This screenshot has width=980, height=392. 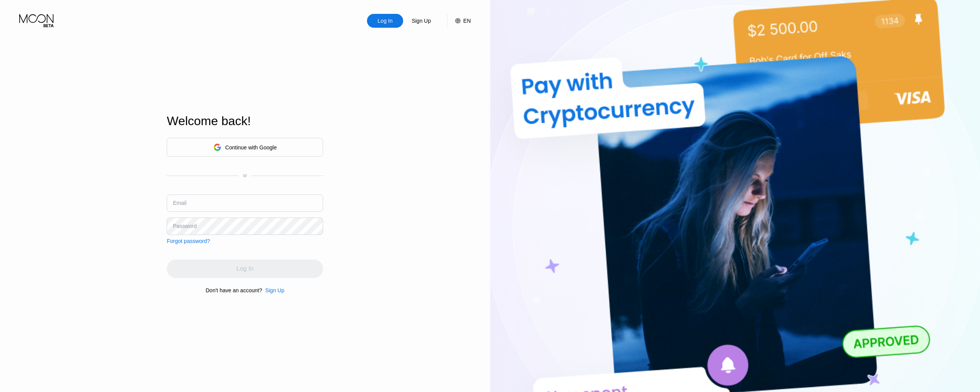 What do you see at coordinates (188, 241) in the screenshot?
I see `div: Forgot password?` at bounding box center [188, 241].